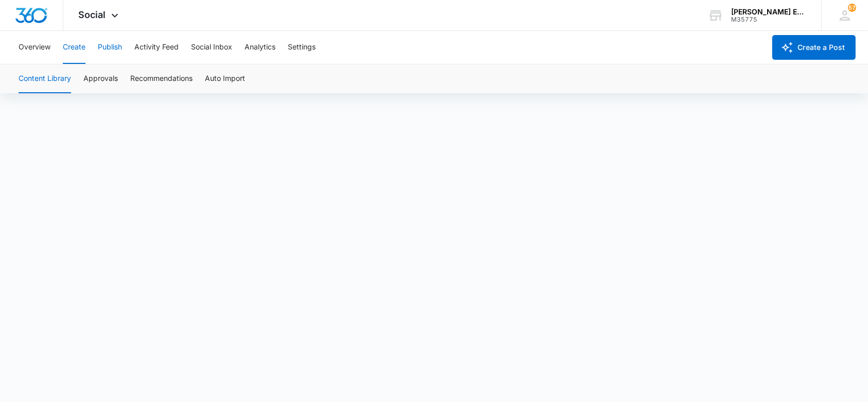 The image size is (868, 402). What do you see at coordinates (768, 12) in the screenshot?
I see `div: account name` at bounding box center [768, 12].